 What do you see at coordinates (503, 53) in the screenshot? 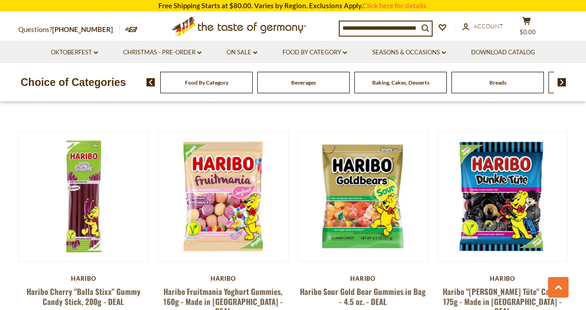
I see `a: Download Catalog` at bounding box center [503, 53].